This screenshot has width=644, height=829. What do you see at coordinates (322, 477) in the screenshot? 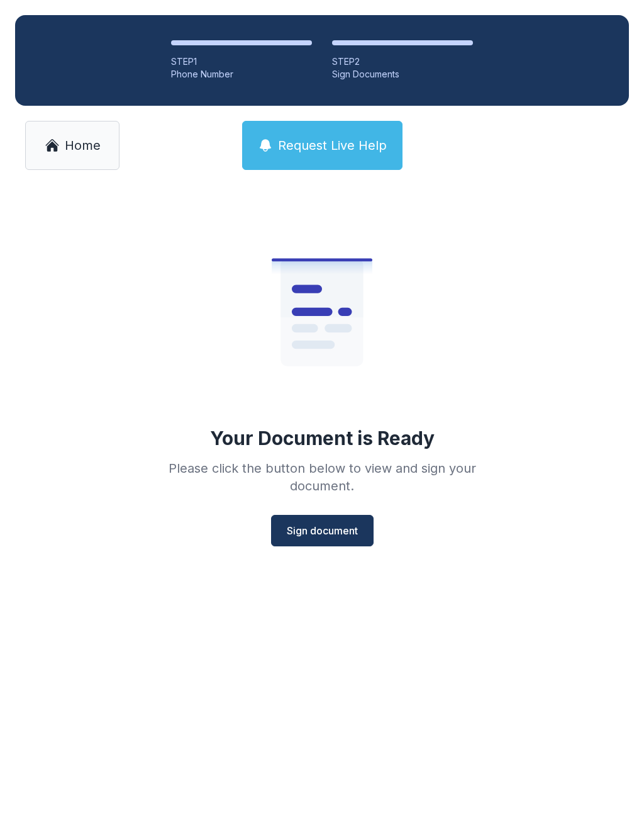
I see `div: Please click the button below to view and sign your document.` at bounding box center [322, 477].